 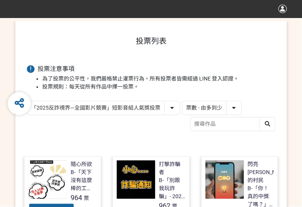 What do you see at coordinates (172, 189) in the screenshot?
I see `div: B-「別跟我玩詐騙」- 2025新竹市反詐視界影片徵件` at bounding box center [172, 189].